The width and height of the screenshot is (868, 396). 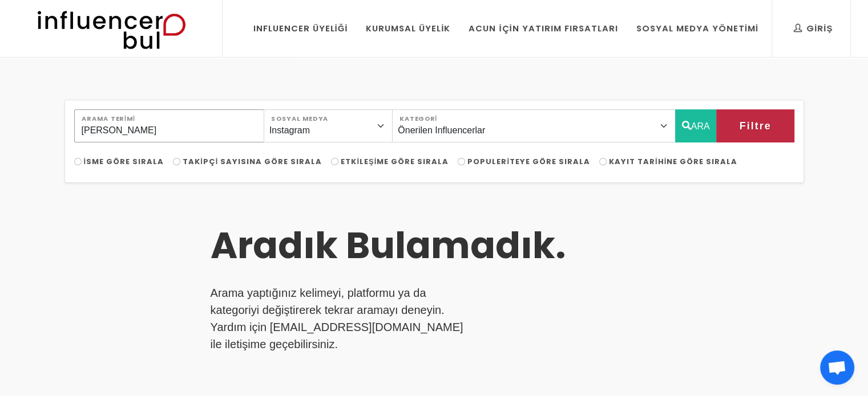 I want to click on button: ARA, so click(x=695, y=126).